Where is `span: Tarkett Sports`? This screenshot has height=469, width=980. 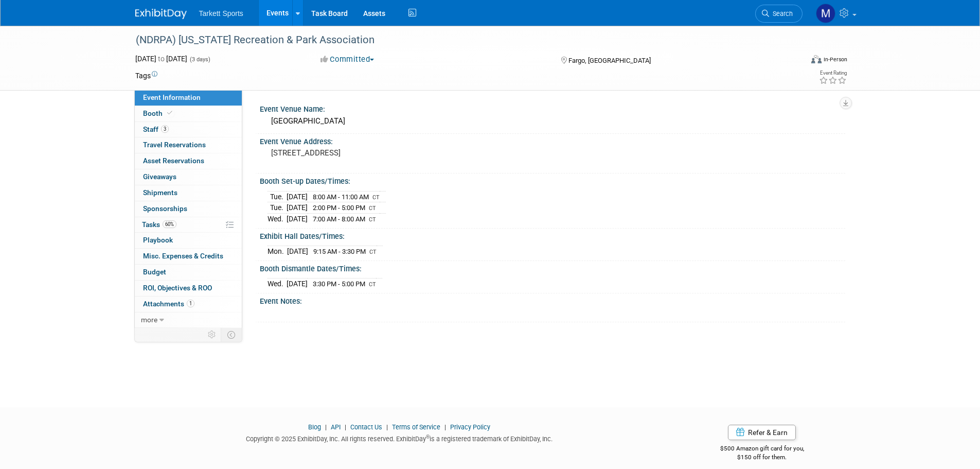 span: Tarkett Sports is located at coordinates (221, 13).